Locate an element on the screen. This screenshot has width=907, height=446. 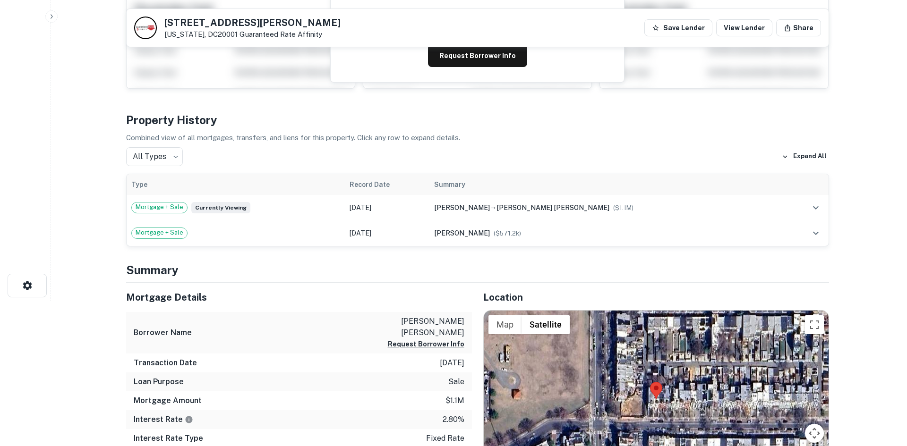
span: ($ 1.1M ) is located at coordinates (619, 208).